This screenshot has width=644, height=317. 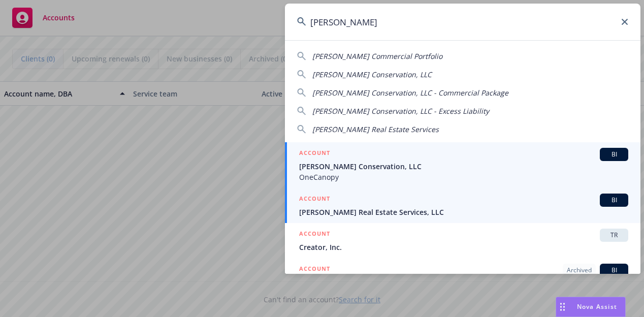 What do you see at coordinates (579, 270) in the screenshot?
I see `span: Archived` at bounding box center [579, 270].